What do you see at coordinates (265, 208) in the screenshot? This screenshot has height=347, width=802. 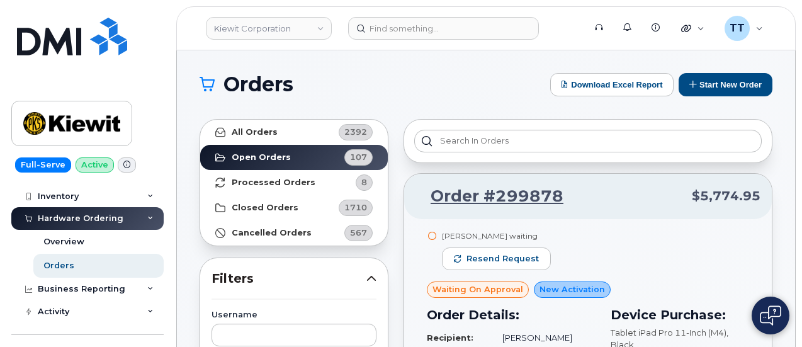 I see `strong: Closed Orders` at bounding box center [265, 208].